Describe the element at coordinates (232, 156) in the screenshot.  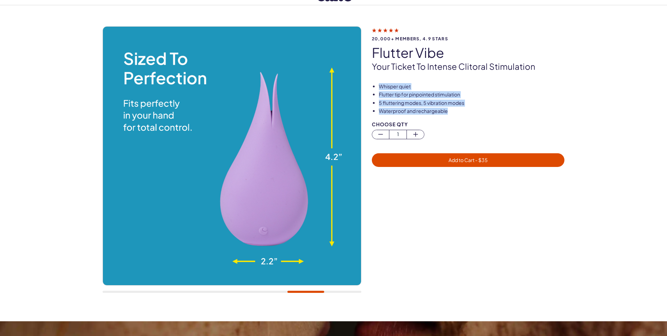
I see `img: flutter vibe` at that location.